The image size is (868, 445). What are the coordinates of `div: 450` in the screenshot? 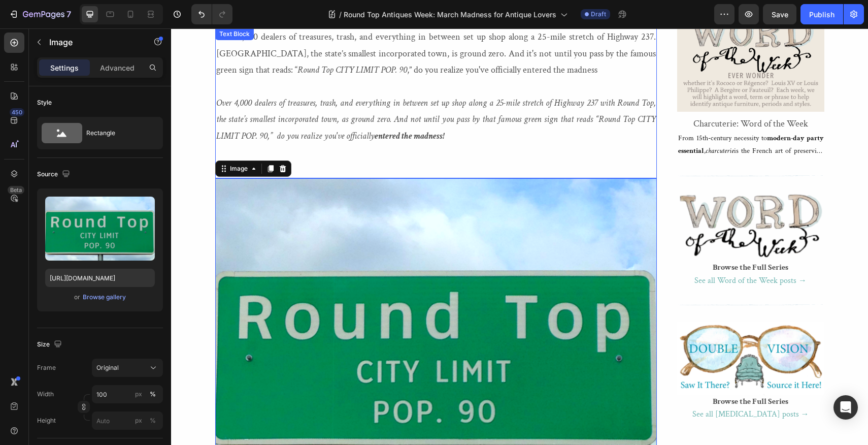 It's located at (17, 112).